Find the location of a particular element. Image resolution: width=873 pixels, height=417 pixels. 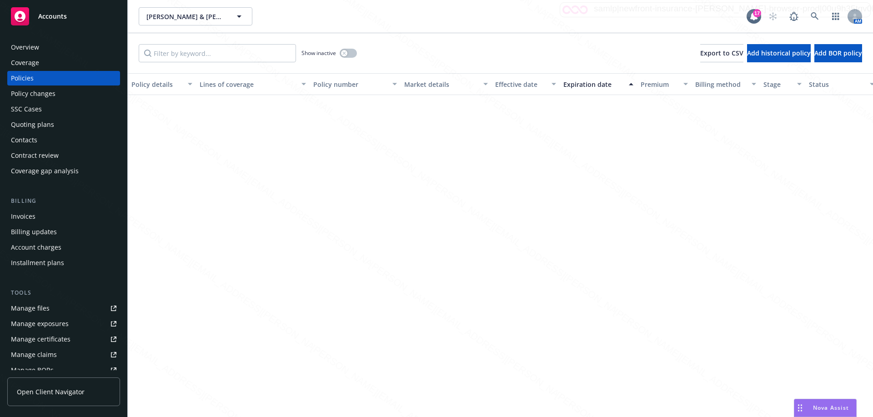

a: Policies is located at coordinates (64, 78).